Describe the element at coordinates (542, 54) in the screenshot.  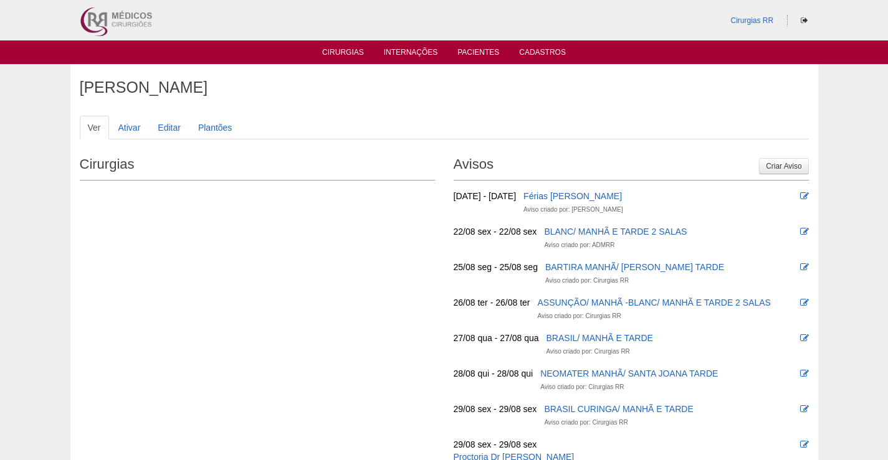
I see `a: Cadastros` at that location.